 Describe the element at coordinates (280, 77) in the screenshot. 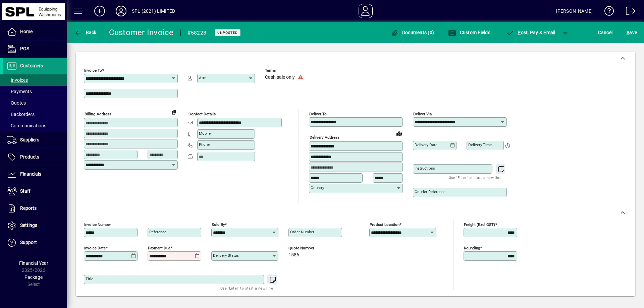

I see `span: Cash sale only` at that location.